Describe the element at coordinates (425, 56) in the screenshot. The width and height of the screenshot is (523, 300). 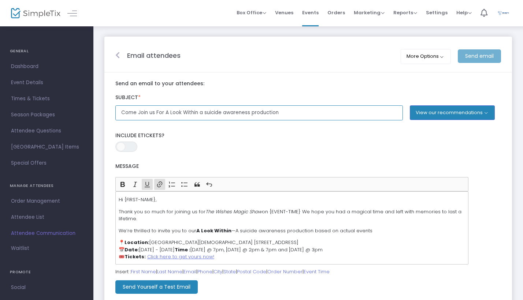
I see `button: More Options` at that location.